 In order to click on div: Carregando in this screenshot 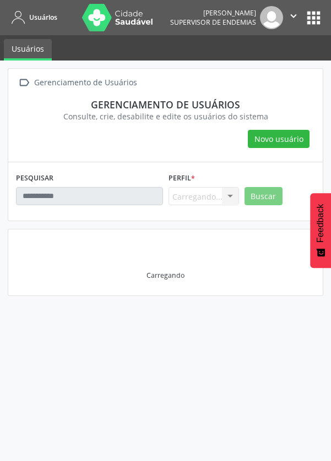, I will do `click(165, 275)`.